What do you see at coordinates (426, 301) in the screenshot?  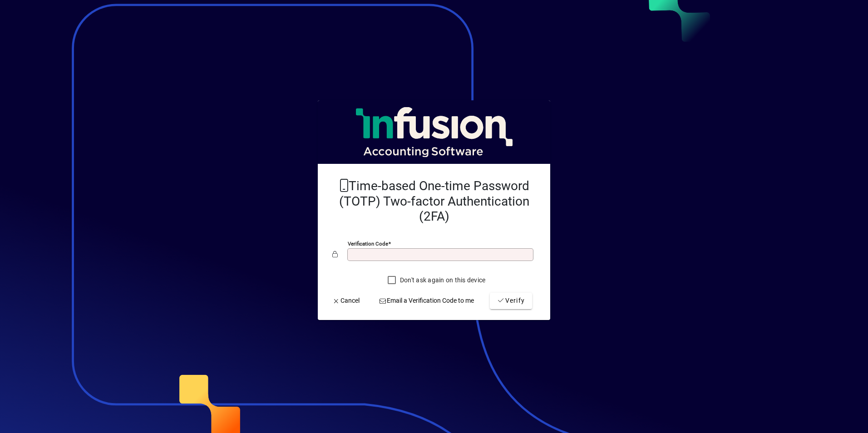 I see `span: Email a Verification Code to me` at bounding box center [426, 301].